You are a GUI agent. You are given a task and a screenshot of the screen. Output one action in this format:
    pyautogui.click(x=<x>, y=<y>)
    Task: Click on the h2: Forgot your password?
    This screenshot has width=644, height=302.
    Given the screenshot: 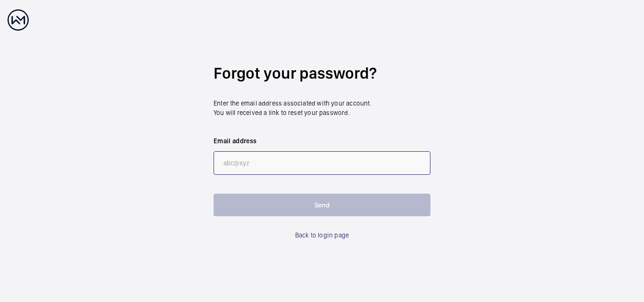 What is the action you would take?
    pyautogui.click(x=322, y=73)
    